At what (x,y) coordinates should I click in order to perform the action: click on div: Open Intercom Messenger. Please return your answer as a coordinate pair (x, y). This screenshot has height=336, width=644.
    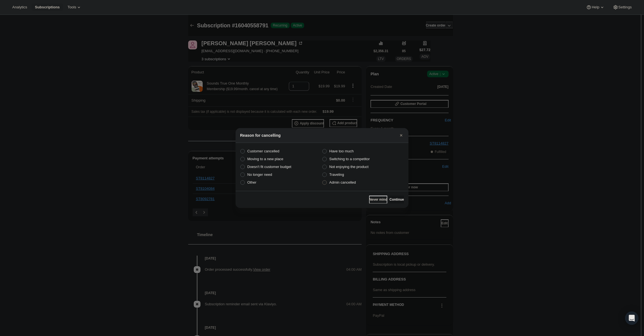
    Looking at the image, I should click on (632, 318).